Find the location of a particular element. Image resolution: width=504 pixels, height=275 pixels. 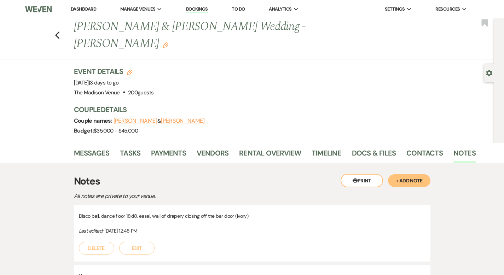

i: Last edited: is located at coordinates (91, 231).